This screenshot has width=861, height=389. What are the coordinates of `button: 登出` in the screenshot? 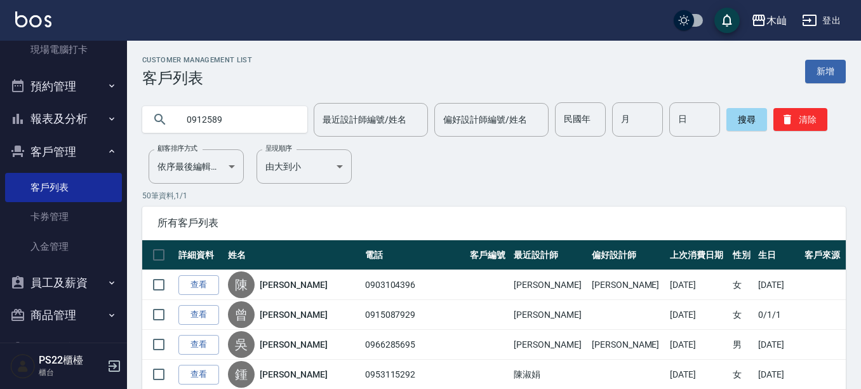 It's located at (821, 20).